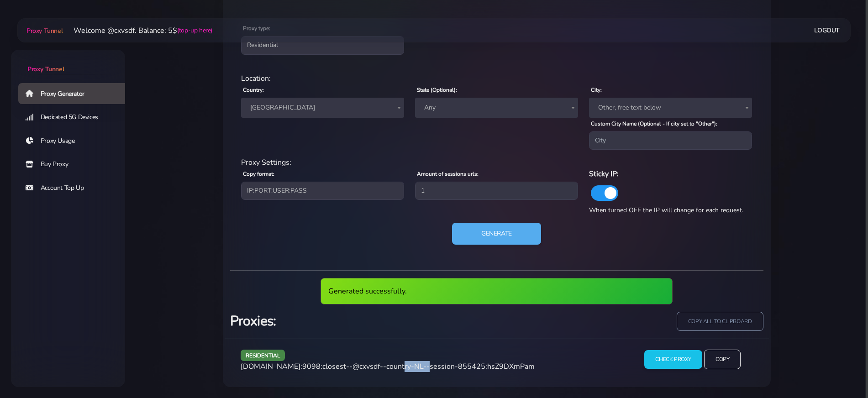 Image resolution: width=868 pixels, height=398 pixels. What do you see at coordinates (496, 234) in the screenshot?
I see `button: Generate` at bounding box center [496, 234].